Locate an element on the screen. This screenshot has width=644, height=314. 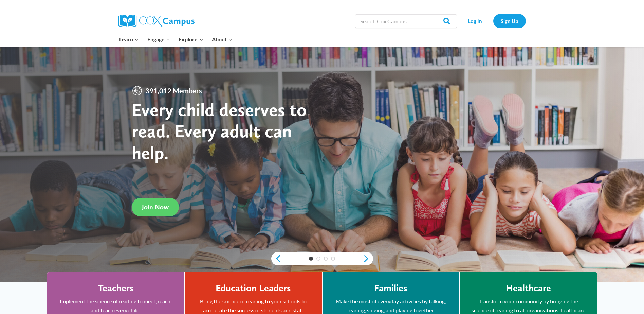
a: 3 is located at coordinates (326, 258).